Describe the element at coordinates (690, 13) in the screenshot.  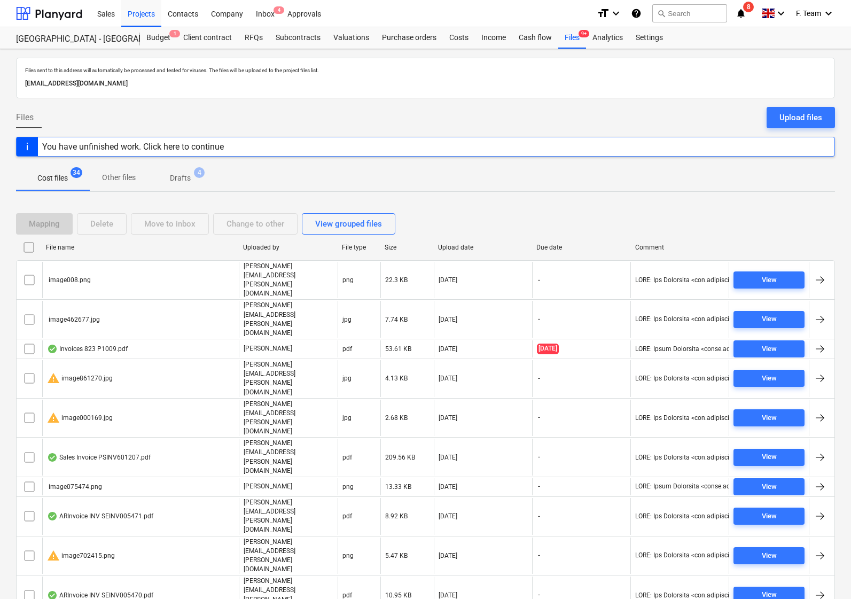
I see `button: Search` at that location.